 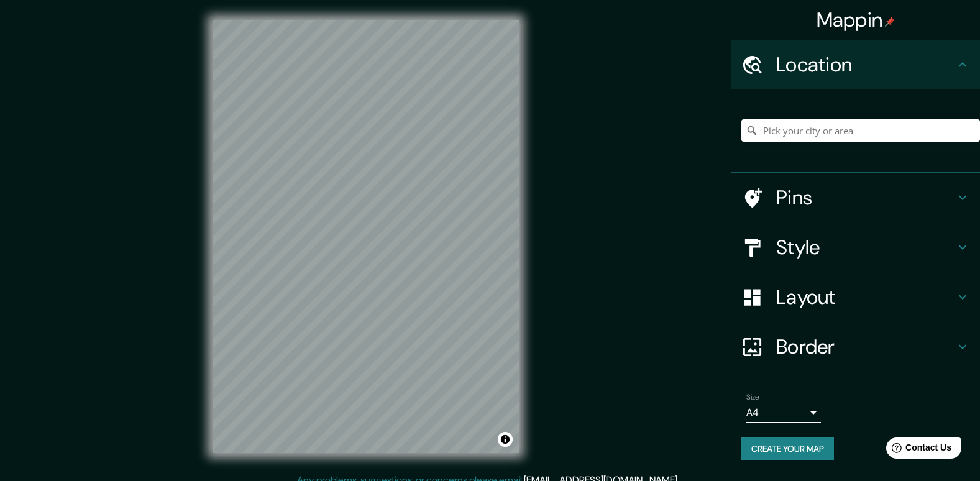 I want to click on h4: Style, so click(x=865, y=248).